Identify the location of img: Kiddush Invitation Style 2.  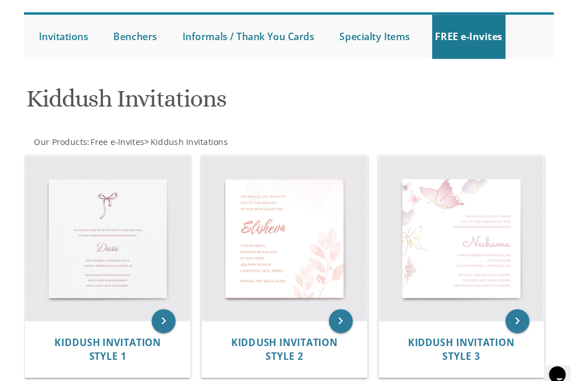
(289, 229).